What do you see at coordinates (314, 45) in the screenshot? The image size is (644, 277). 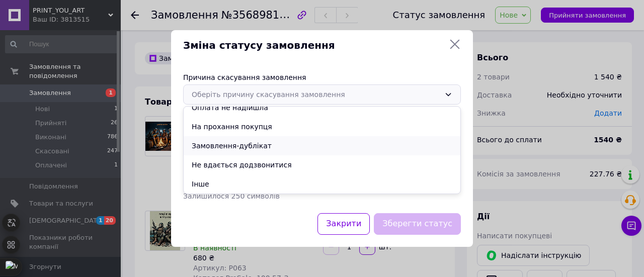 I see `span: Зміна статусу замовлення` at bounding box center [314, 45].